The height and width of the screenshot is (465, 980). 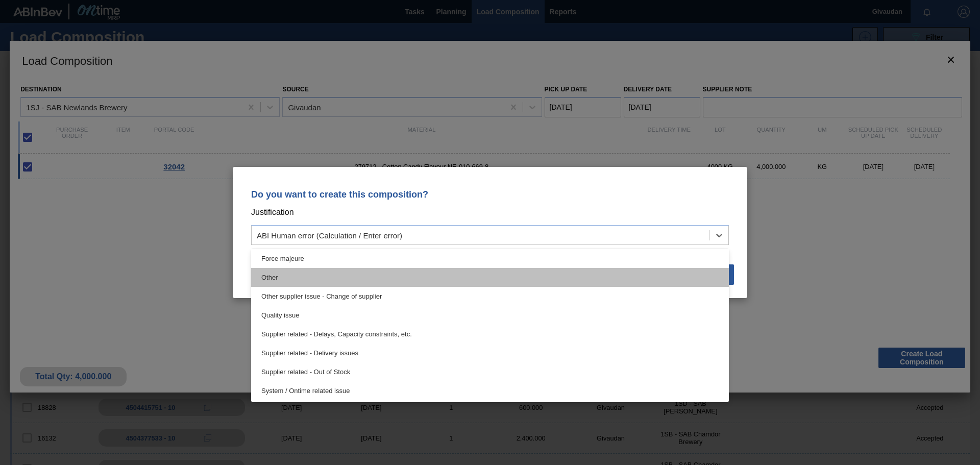 What do you see at coordinates (490, 315) in the screenshot?
I see `div: Quality issue` at bounding box center [490, 315].